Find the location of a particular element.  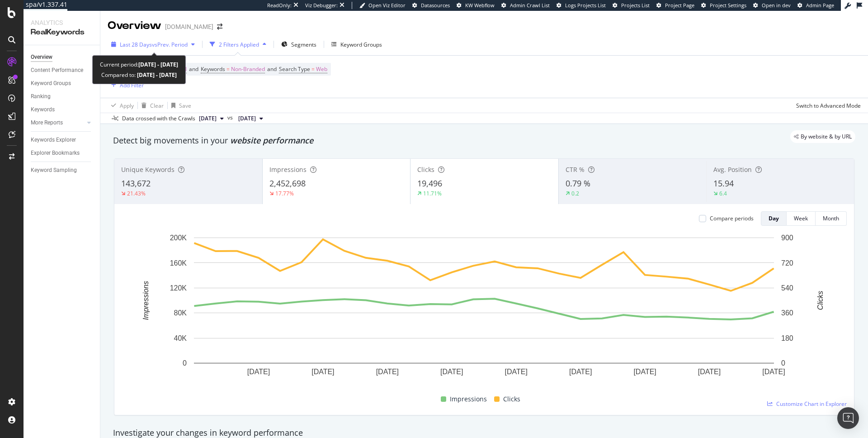

span: Last 28 Days is located at coordinates (135, 44).